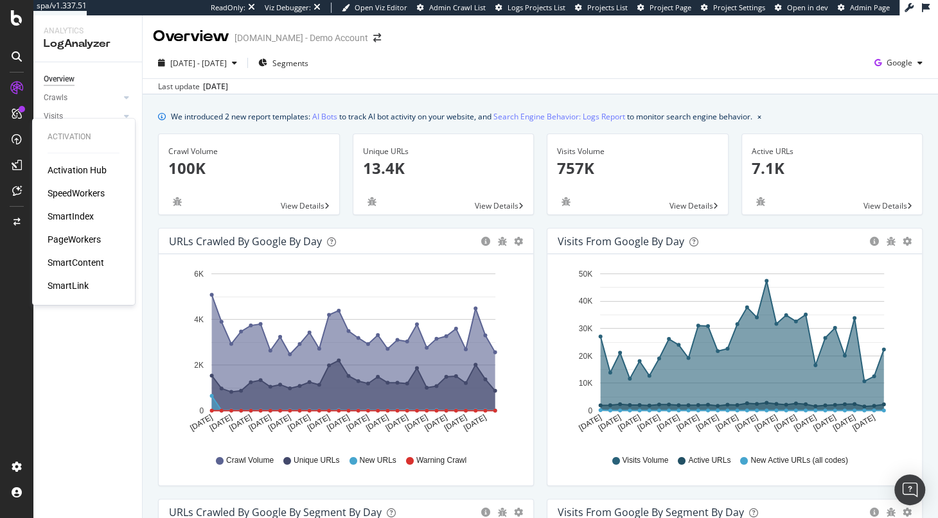  What do you see at coordinates (193, 87) in the screenshot?
I see `div: Last update` at bounding box center [193, 87].